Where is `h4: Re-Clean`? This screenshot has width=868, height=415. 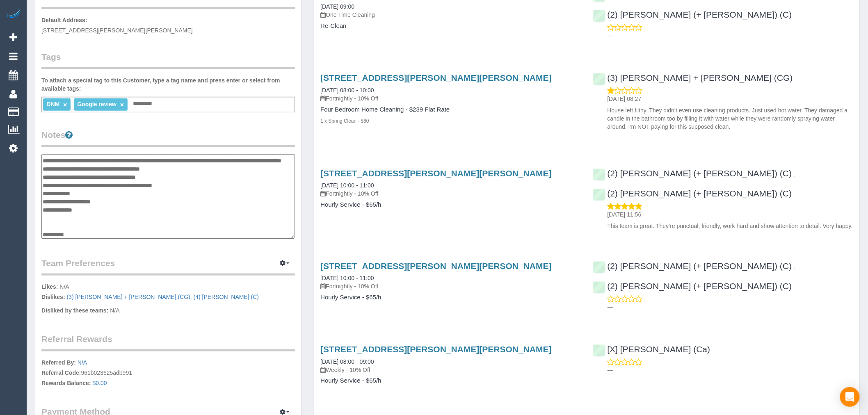 h4: Re-Clean is located at coordinates (450, 26).